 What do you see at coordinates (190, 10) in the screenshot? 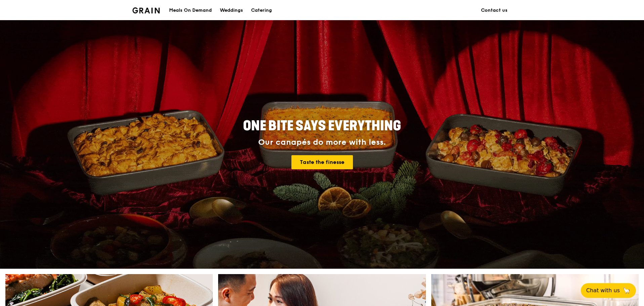
I see `div: Meals On Demand` at bounding box center [190, 10].